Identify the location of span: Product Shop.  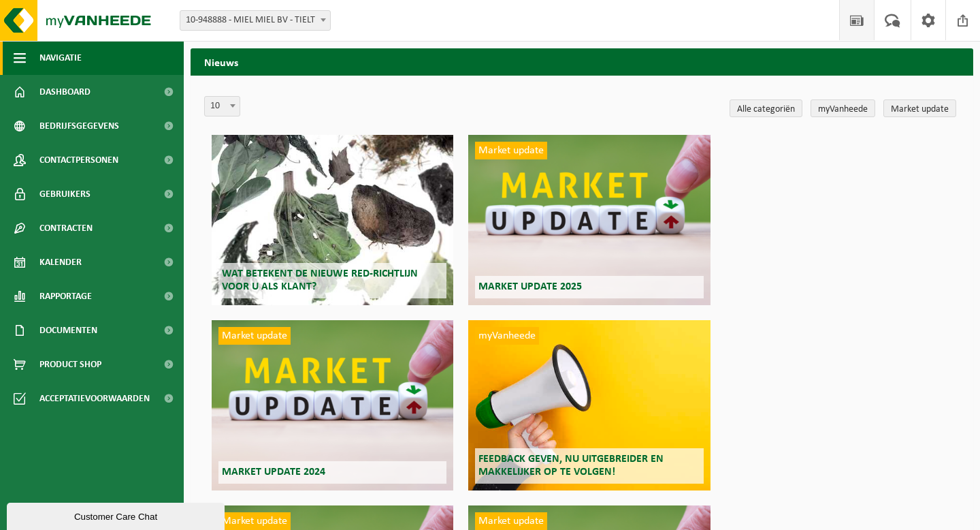
(70, 364).